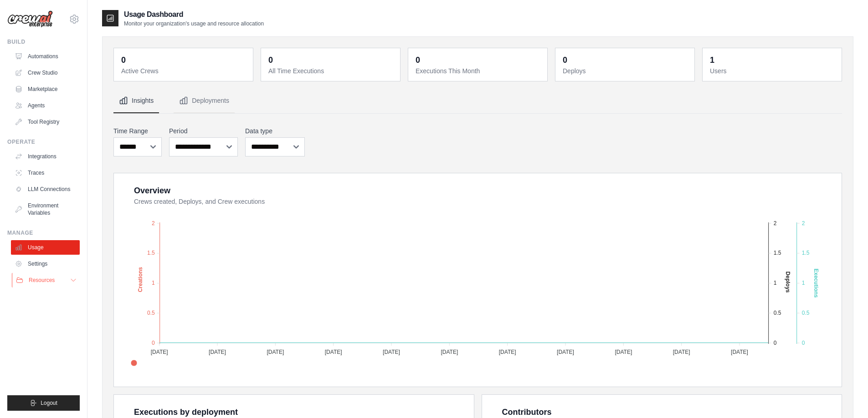  Describe the element at coordinates (184, 71) in the screenshot. I see `dt: Active Crews` at that location.